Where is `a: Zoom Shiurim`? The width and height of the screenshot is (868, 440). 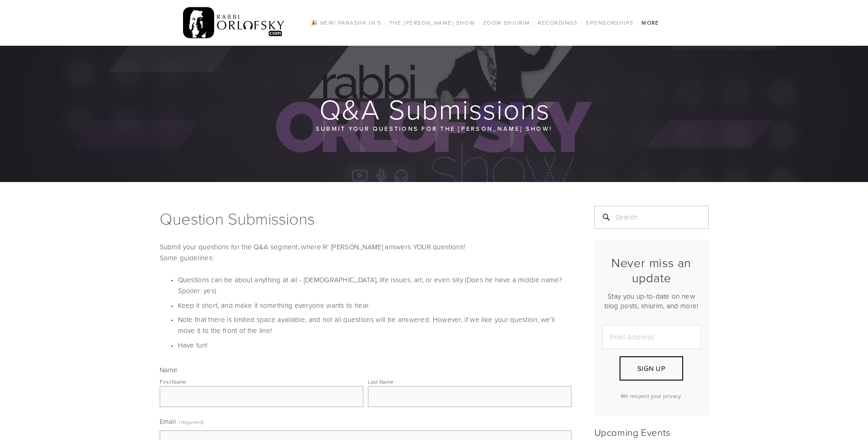
a: Zoom Shiurim is located at coordinates (506, 23).